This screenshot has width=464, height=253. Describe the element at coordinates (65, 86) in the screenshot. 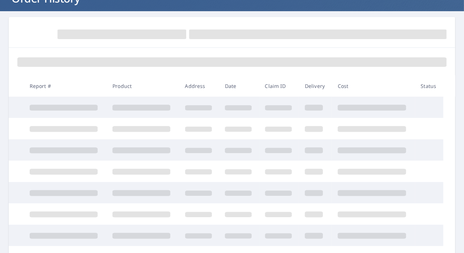

I see `th: Report #` at that location.